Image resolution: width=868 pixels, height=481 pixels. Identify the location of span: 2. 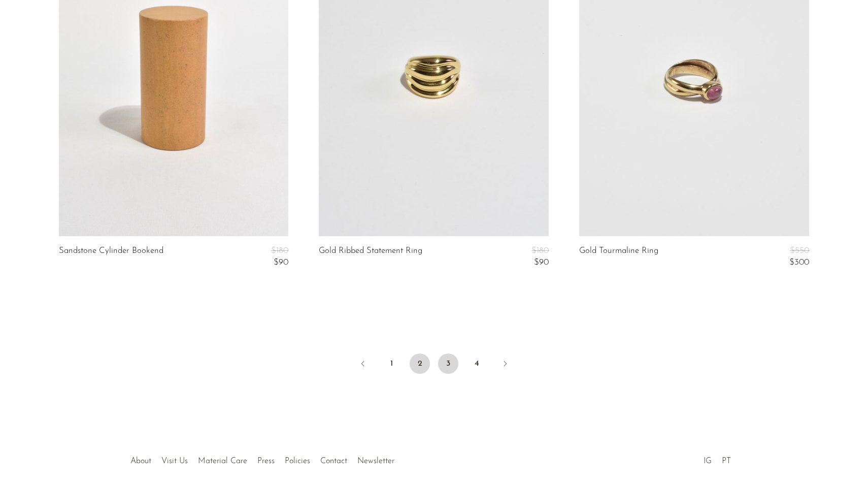
(420, 364).